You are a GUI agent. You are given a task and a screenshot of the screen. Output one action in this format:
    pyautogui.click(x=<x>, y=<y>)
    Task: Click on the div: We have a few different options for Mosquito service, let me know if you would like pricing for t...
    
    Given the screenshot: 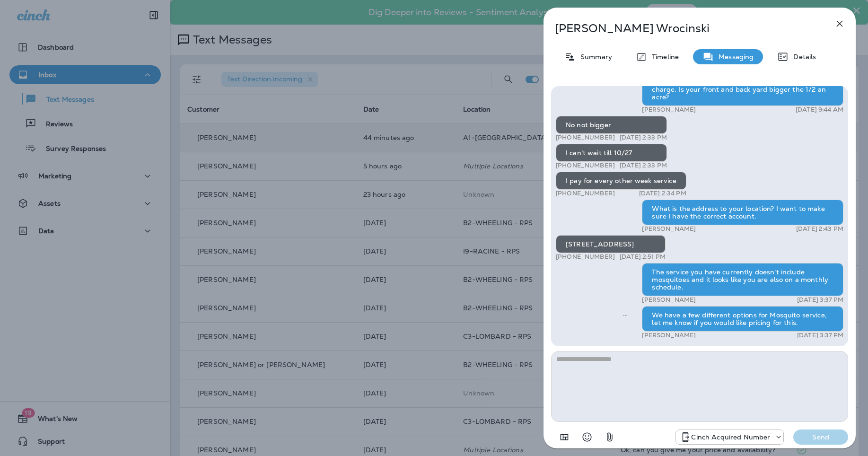 What is the action you would take?
    pyautogui.click(x=743, y=319)
    